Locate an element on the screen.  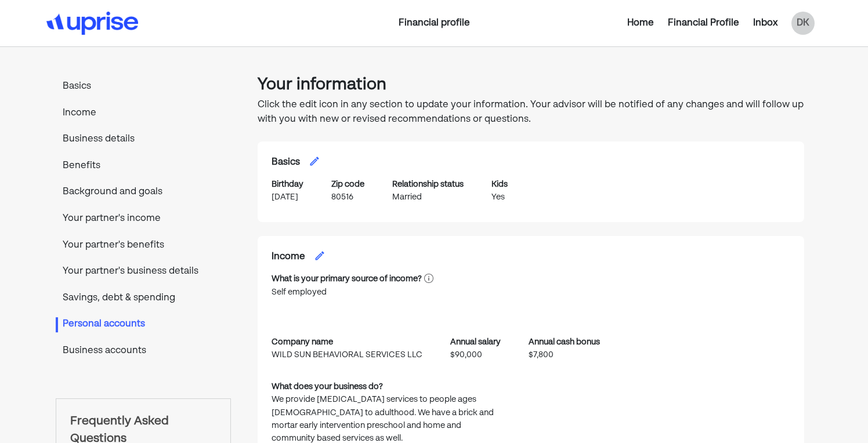
div: WILD SUN BEHAVIORAL SERVICES LLC is located at coordinates (347, 355).